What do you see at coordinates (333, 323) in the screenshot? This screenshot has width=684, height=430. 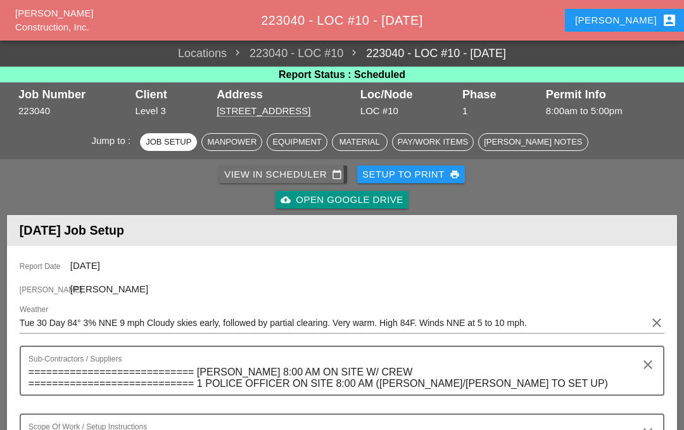 I see `input: Weather` at bounding box center [333, 323].